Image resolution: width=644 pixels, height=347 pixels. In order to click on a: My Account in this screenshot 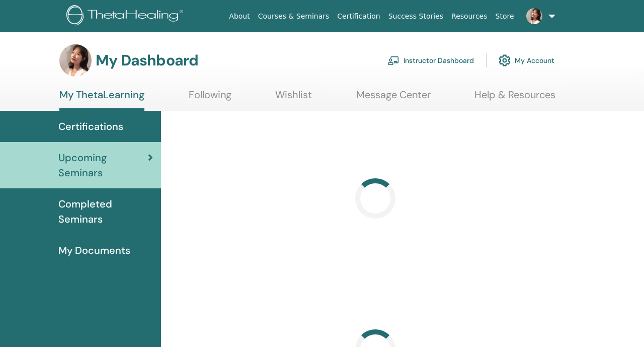, I will do `click(526, 61)`.